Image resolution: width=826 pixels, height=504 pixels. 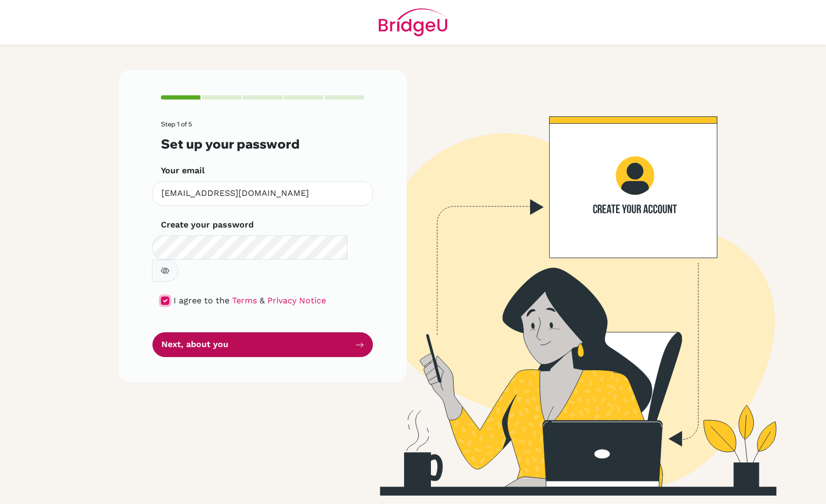 What do you see at coordinates (207, 225) in the screenshot?
I see `label: Create your password` at bounding box center [207, 225].